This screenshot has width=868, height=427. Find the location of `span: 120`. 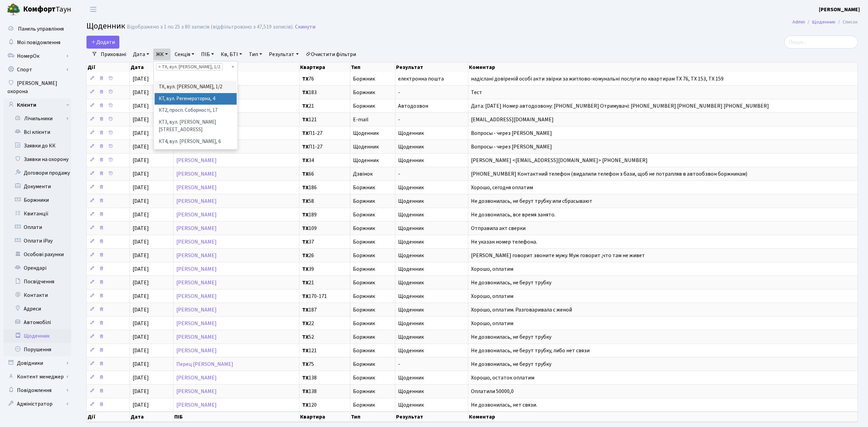

span: 120 is located at coordinates (324, 405).